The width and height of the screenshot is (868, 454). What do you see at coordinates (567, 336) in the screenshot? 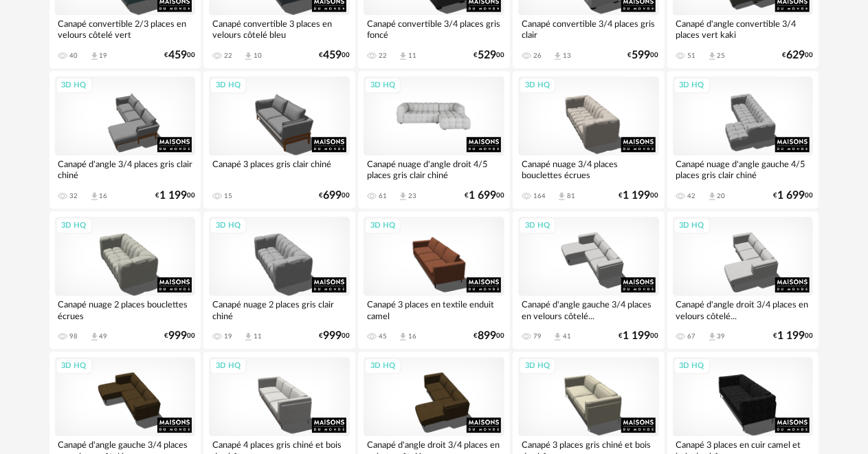
I see `div: 41` at bounding box center [567, 336].